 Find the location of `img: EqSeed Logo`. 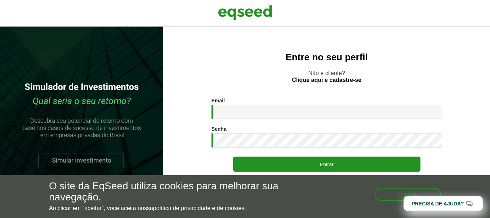

img: EqSeed Logo is located at coordinates (245, 13).